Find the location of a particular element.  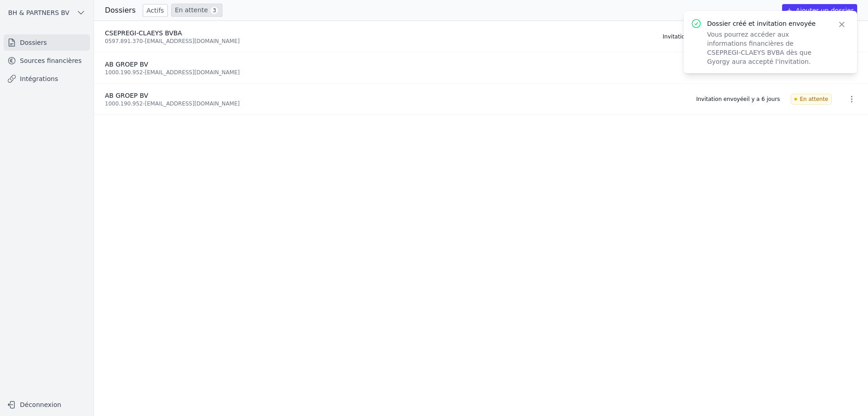

a: En attente 3 is located at coordinates (197, 10).